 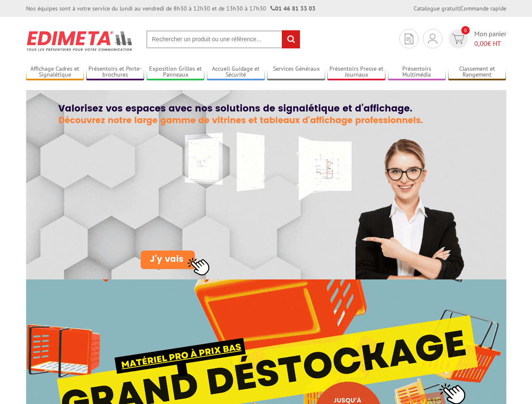 What do you see at coordinates (293, 9) in the screenshot?
I see `strong: 01 46 81 33 03` at bounding box center [293, 9].